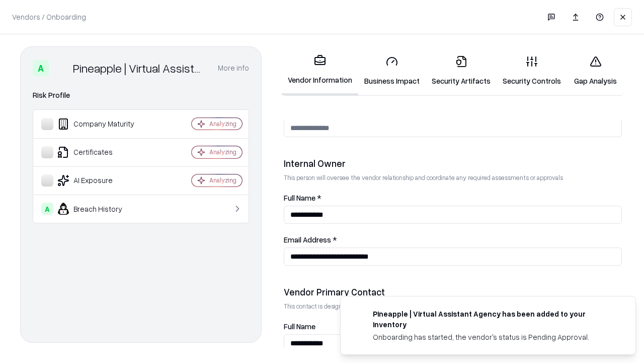 The height and width of the screenshot is (363, 644). I want to click on label: Full Name, so click(453, 326).